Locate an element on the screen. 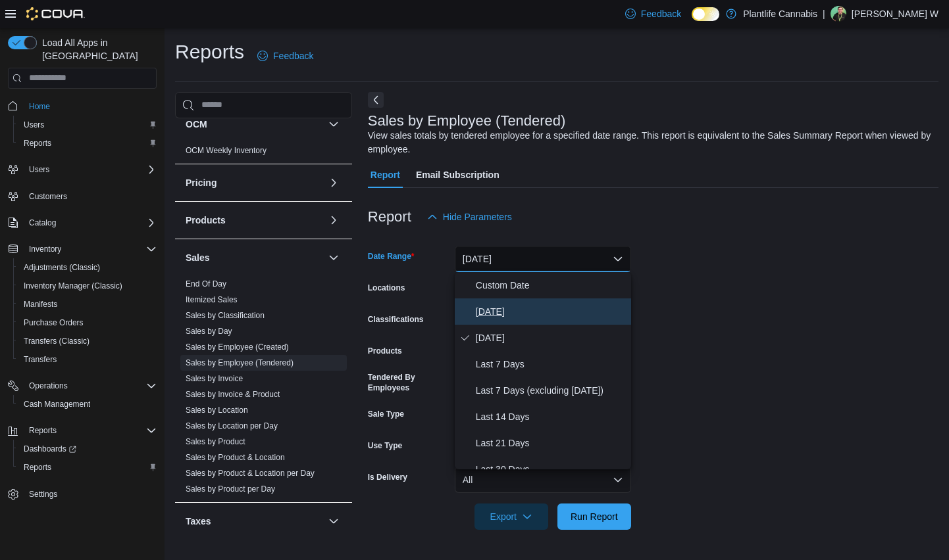  a: Sales by Classification is located at coordinates (225, 315).